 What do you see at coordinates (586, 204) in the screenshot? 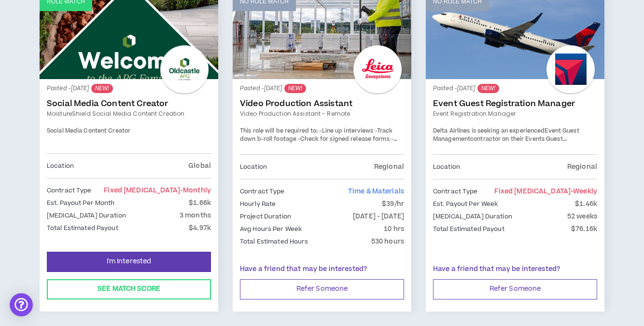
I see `p: $1.46k` at bounding box center [586, 204].